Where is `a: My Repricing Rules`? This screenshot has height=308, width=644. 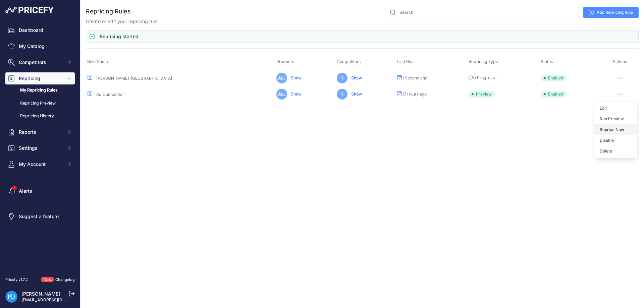
a: My Repricing Rules is located at coordinates (40, 90).